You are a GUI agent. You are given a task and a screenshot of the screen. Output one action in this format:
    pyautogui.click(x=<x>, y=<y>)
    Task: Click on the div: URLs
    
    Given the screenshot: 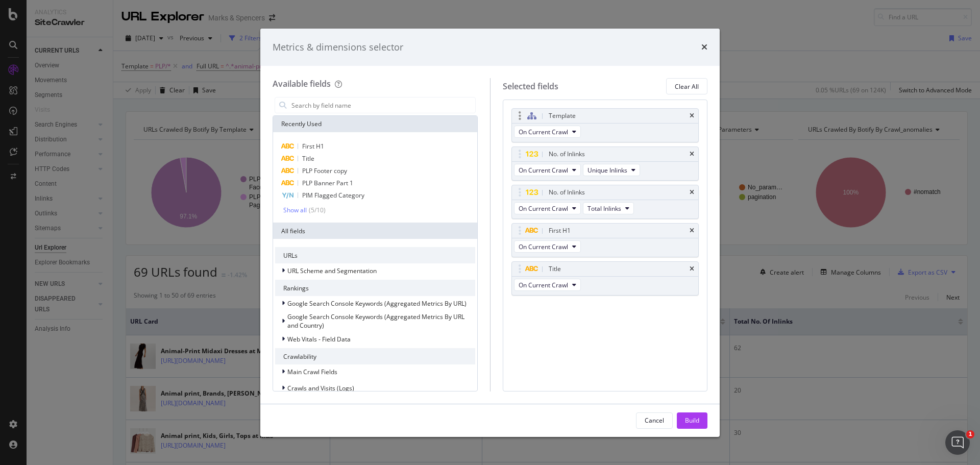 What is the action you would take?
    pyautogui.click(x=375, y=255)
    